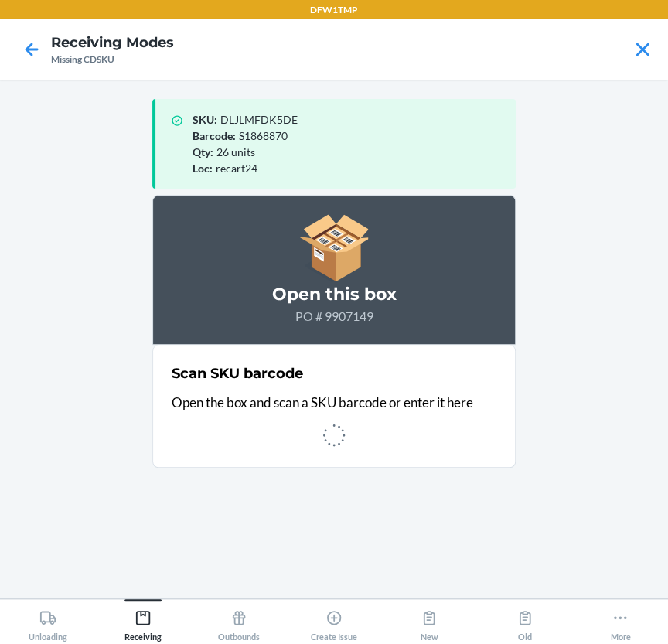  What do you see at coordinates (143, 623) in the screenshot?
I see `div: Receiving` at bounding box center [143, 623].